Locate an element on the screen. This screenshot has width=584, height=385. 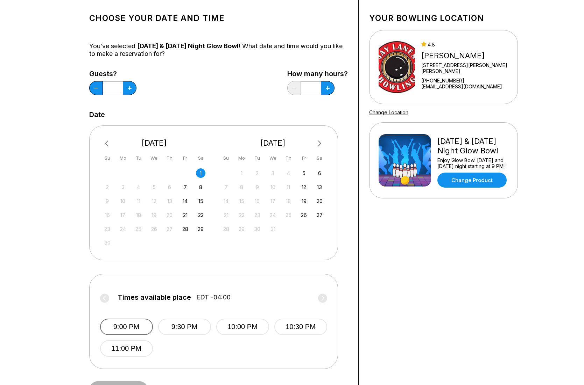
div: Not available Wednesday, December 31st, 2025 is located at coordinates (272, 229).